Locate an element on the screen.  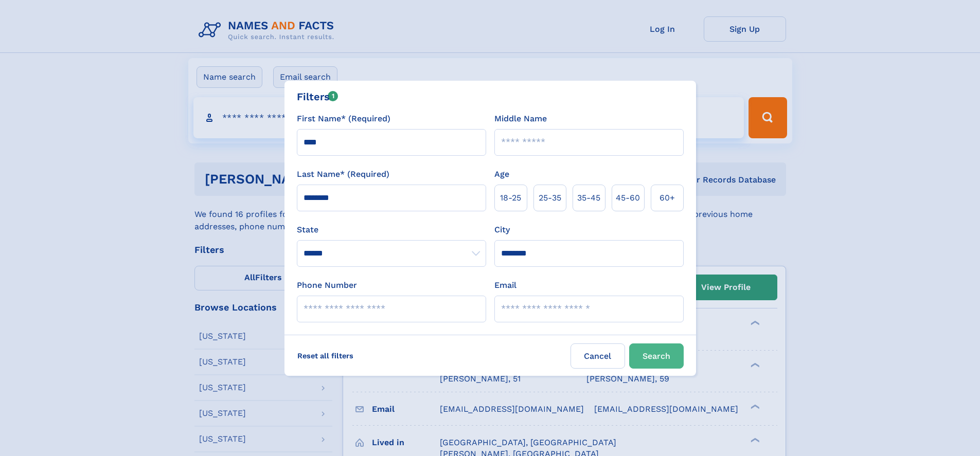
span: 18‑25 is located at coordinates (510, 198).